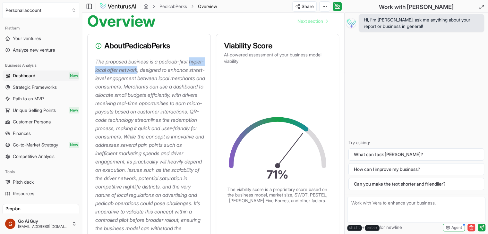 This screenshot has height=234, width=488. What do you see at coordinates (34, 110) in the screenshot?
I see `span: Unique Selling Points` at bounding box center [34, 110].